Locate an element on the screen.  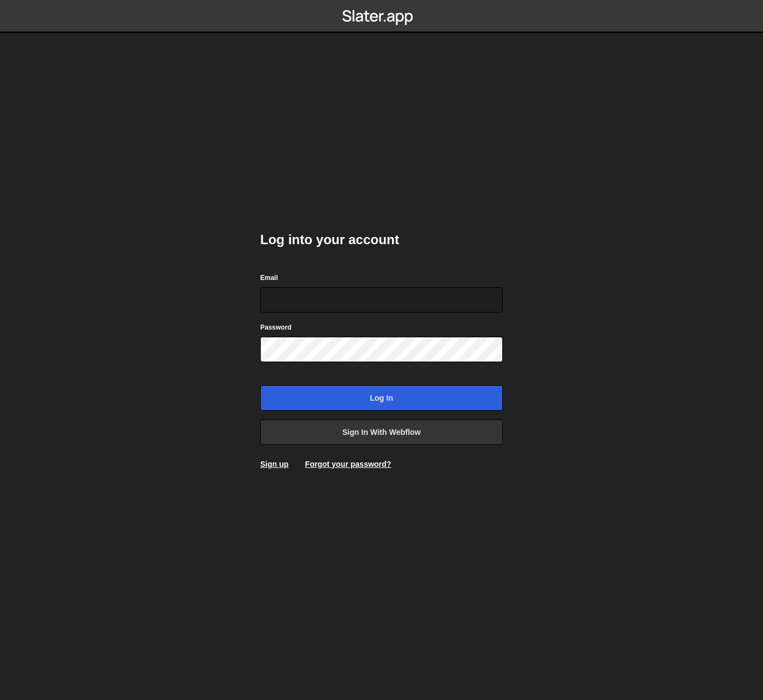
label: Email is located at coordinates (269, 278).